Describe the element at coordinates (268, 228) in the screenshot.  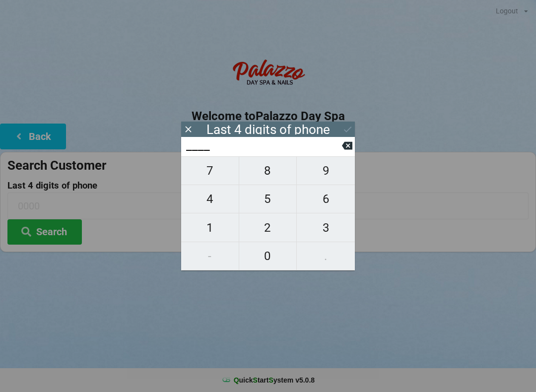
I see `span: 2` at that location.